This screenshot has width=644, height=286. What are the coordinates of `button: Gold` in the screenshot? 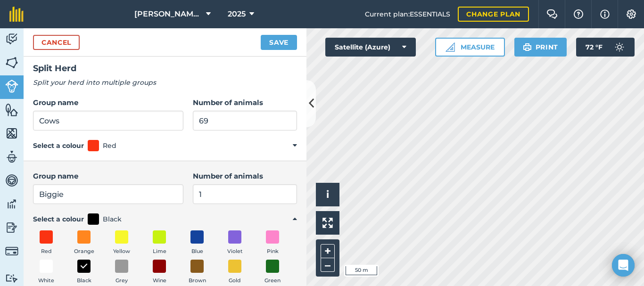 It's located at (235, 272).